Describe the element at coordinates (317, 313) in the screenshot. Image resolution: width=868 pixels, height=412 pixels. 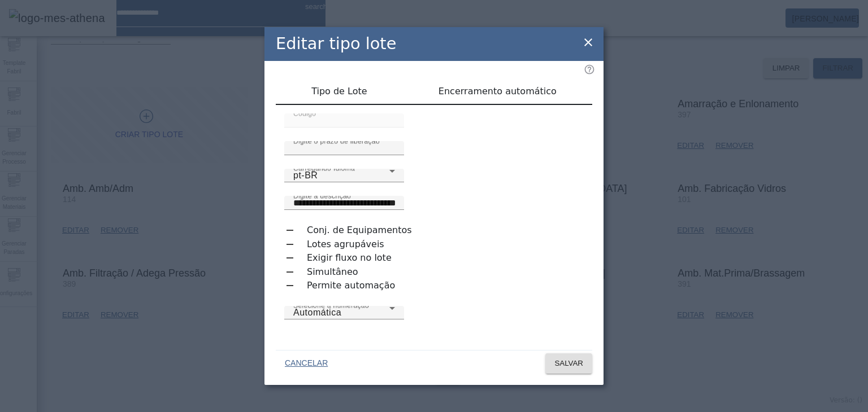
I see `span: Automática` at that location.